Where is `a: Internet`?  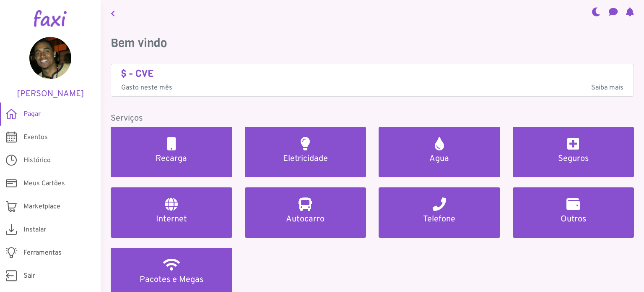
a: Internet is located at coordinates (171, 212).